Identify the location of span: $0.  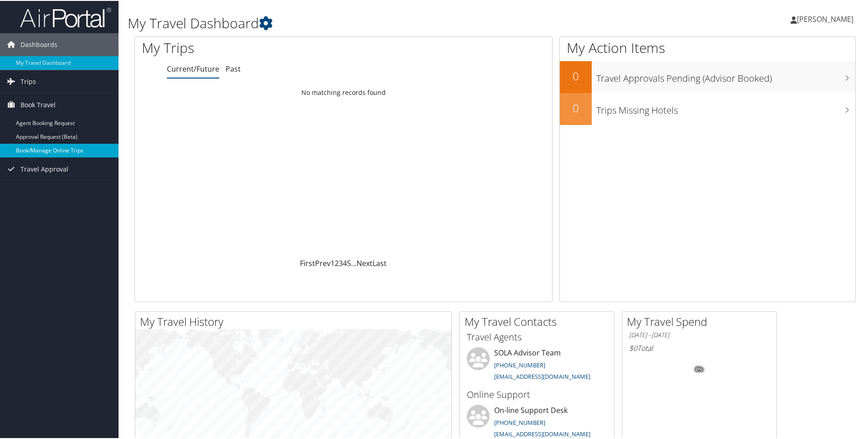
(633, 347).